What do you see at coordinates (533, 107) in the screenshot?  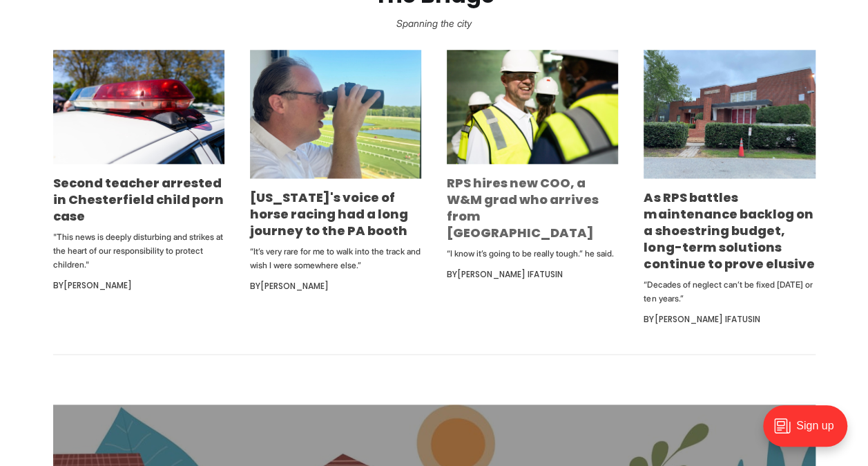 I see `img: RPS hires new COO, a W&M grad who arrives from Indianapolis` at bounding box center [533, 107].